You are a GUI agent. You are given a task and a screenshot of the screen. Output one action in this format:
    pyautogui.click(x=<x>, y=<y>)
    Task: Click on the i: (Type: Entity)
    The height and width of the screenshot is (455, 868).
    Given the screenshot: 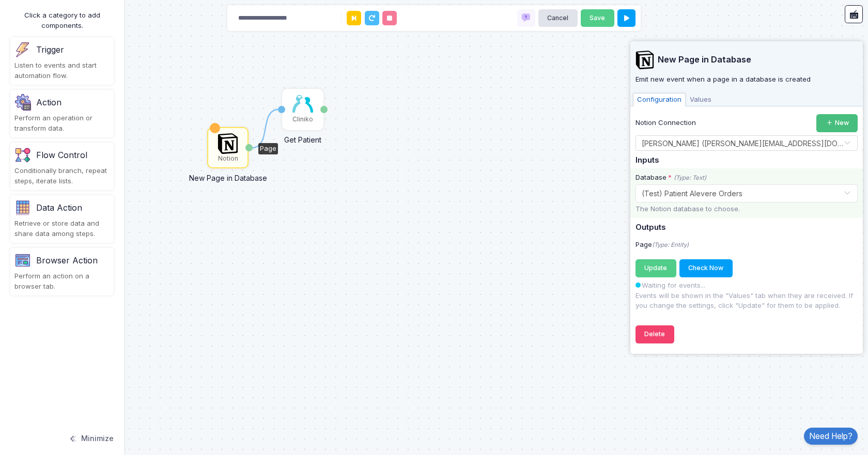 What is the action you would take?
    pyautogui.click(x=670, y=245)
    